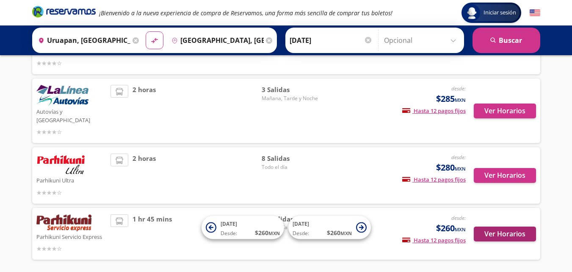 The width and height of the screenshot is (572, 272). What do you see at coordinates (72, 180) in the screenshot?
I see `p: Parhikuni Ultra` at bounding box center [72, 180].